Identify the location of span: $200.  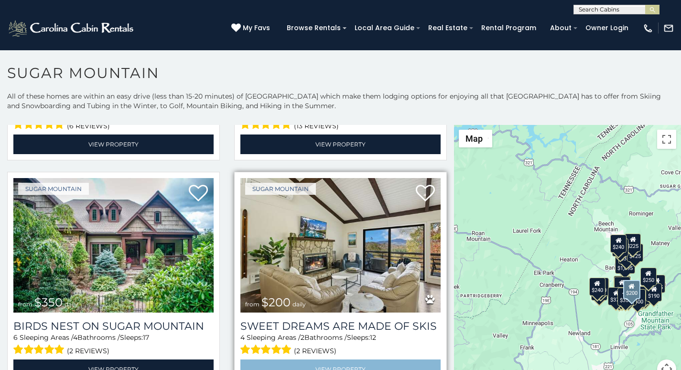
(276, 302).